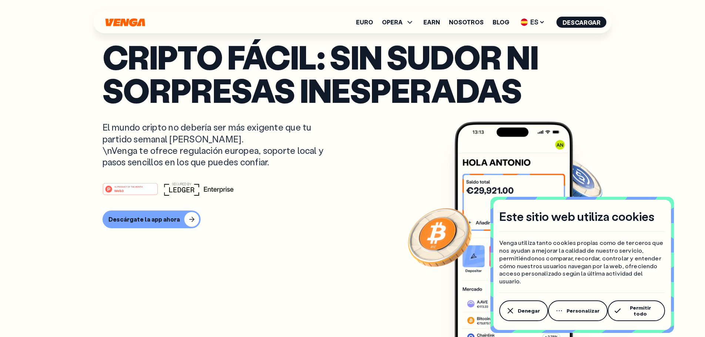 The image size is (705, 337). I want to click on a: Nosotros, so click(467, 22).